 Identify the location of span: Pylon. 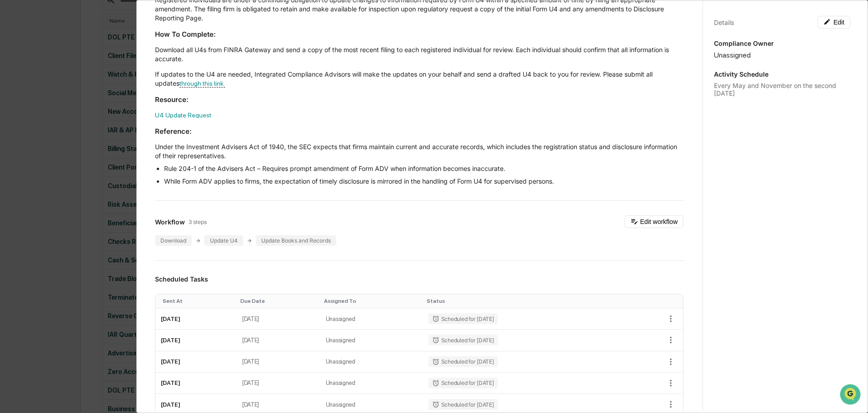
(100, 157).